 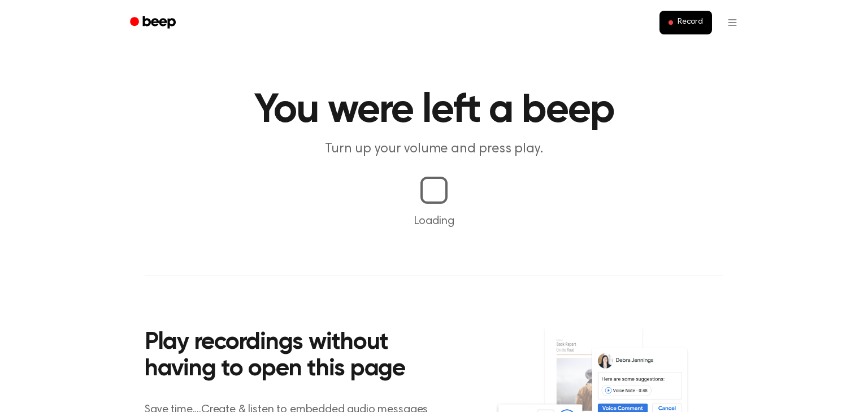 What do you see at coordinates (434, 222) in the screenshot?
I see `p: Loading` at bounding box center [434, 222].